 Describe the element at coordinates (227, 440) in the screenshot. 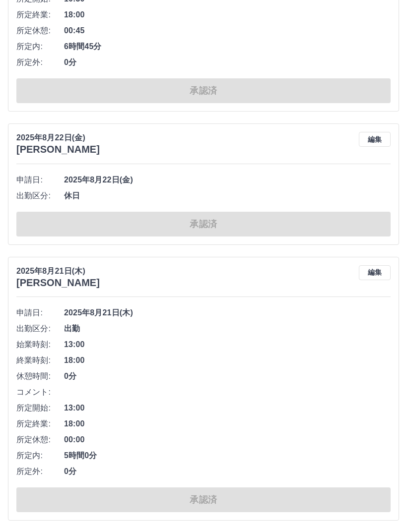

I see `span: 00:00` at that location.